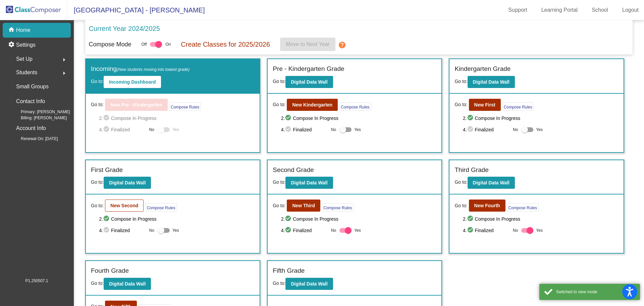  What do you see at coordinates (168, 44) in the screenshot?
I see `span: On` at bounding box center [168, 44].